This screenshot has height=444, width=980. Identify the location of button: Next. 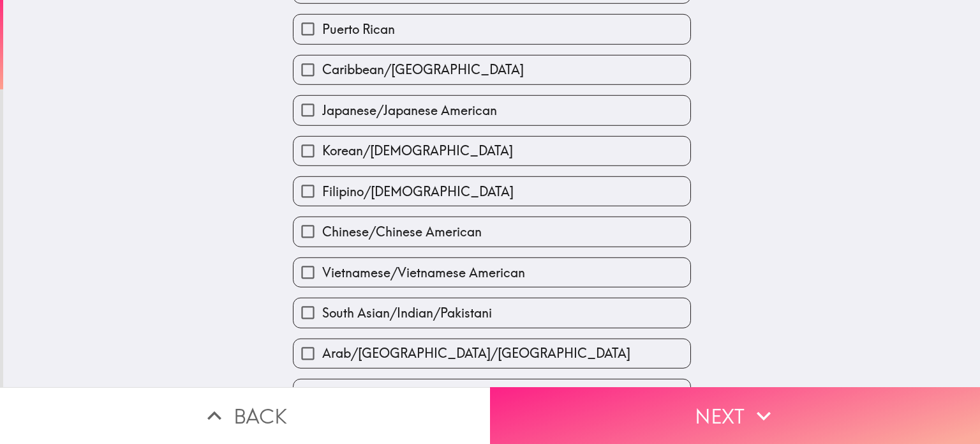
(735, 415).